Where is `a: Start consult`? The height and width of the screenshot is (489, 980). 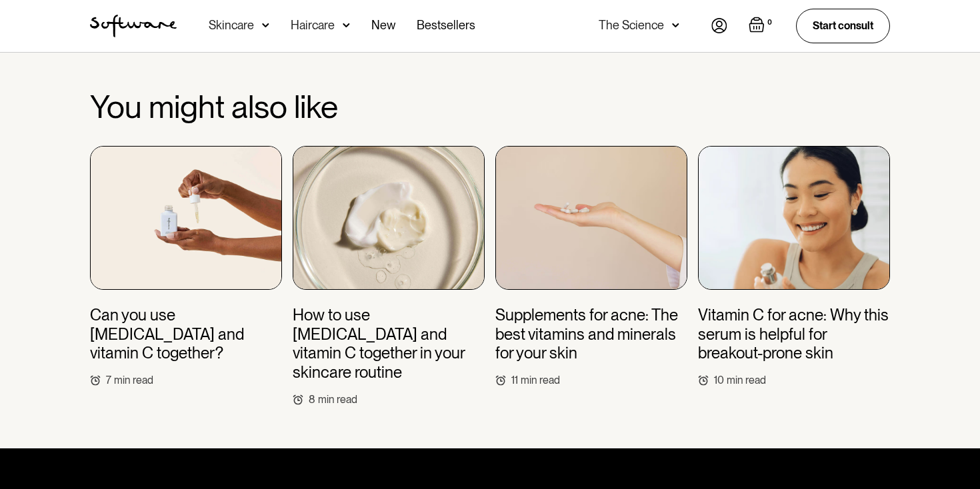
a: Start consult is located at coordinates (842, 25).